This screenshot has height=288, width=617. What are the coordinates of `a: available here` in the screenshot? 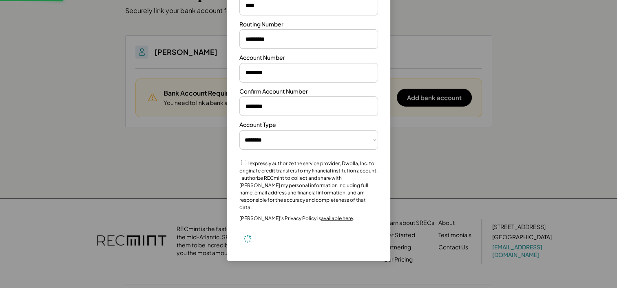 It's located at (337, 218).